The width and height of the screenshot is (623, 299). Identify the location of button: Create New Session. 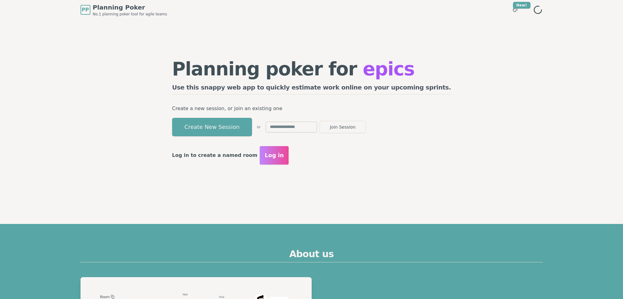
(212, 127).